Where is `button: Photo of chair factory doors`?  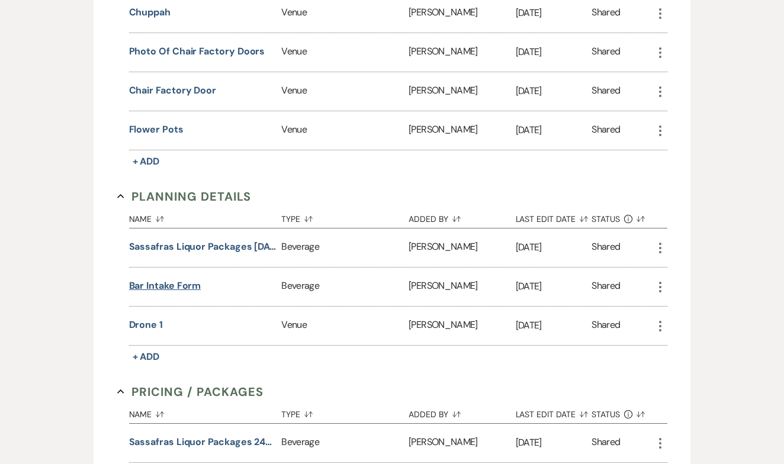
button: Photo of chair factory doors is located at coordinates (197, 51).